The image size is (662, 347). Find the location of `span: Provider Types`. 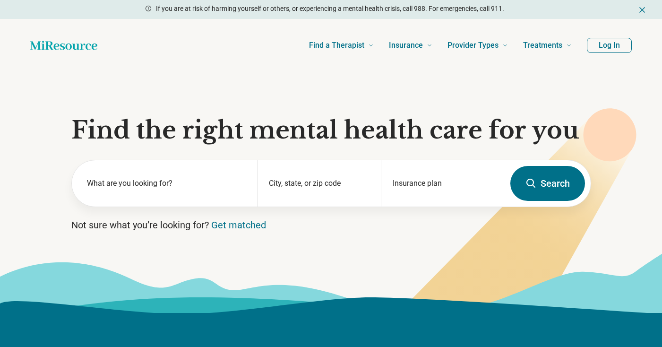

span: Provider Types is located at coordinates (473, 45).